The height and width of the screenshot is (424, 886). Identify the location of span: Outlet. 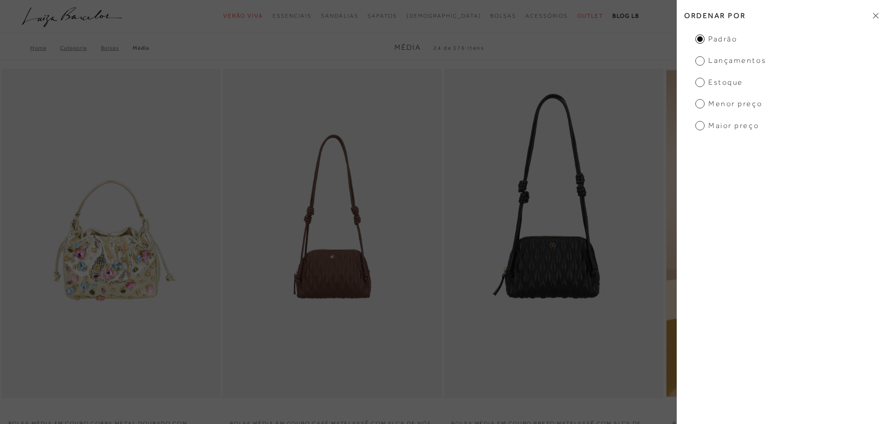
(590, 16).